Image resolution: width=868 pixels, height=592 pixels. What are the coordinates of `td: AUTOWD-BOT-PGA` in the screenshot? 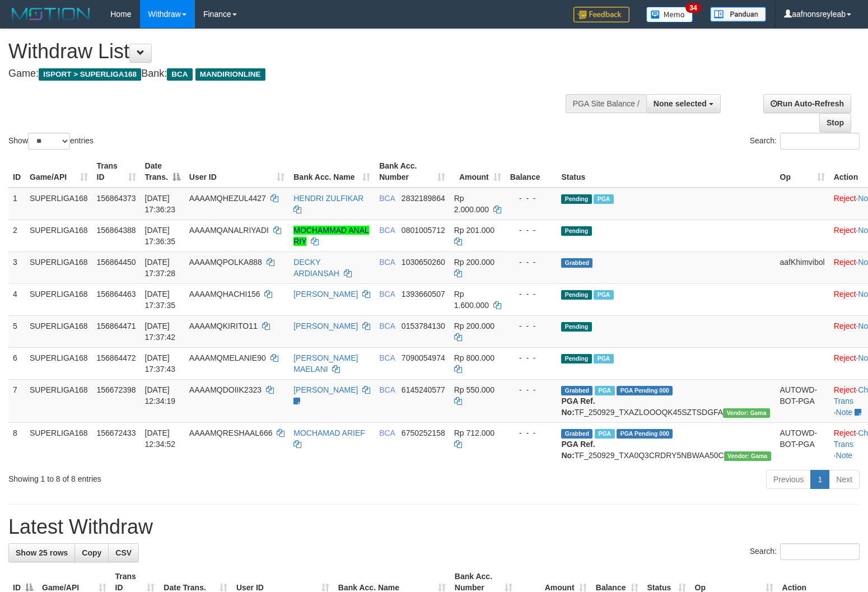 It's located at (802, 401).